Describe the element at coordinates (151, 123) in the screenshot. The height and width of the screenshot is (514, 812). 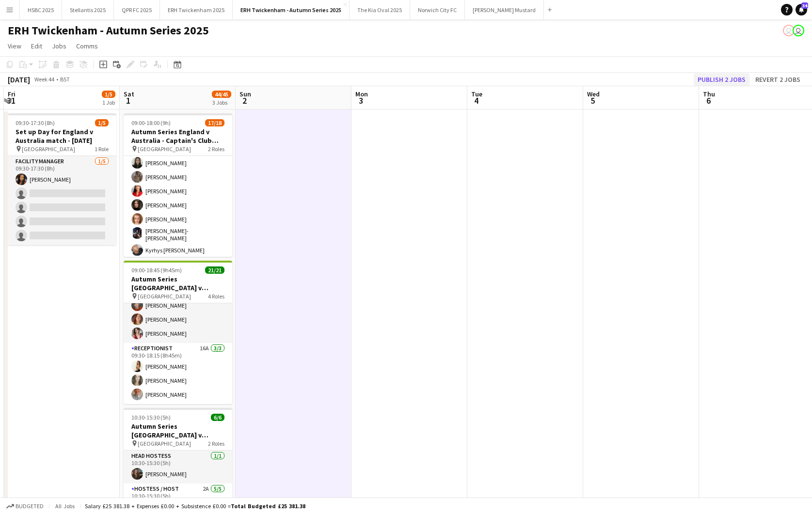
I see `span: 09:00-18:00 (9h)` at that location.